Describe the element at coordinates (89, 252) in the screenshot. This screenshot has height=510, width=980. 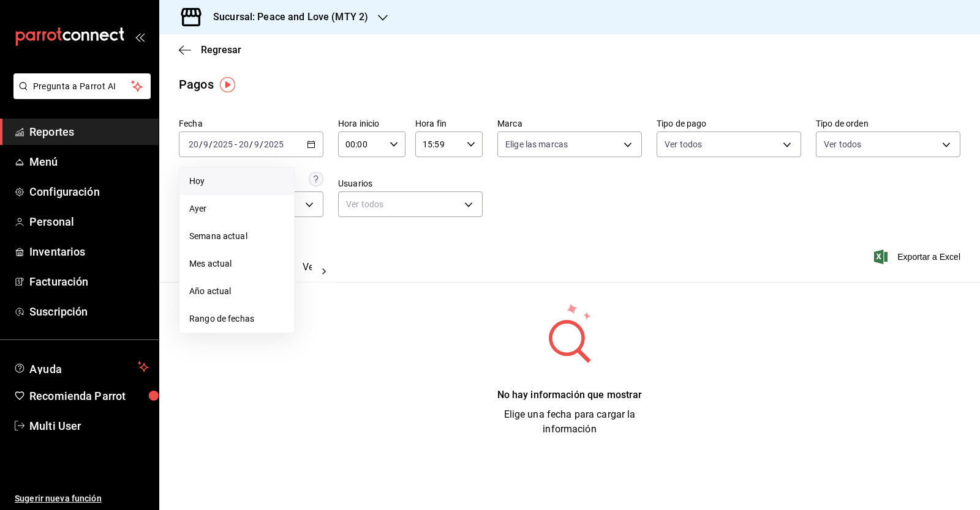
I see `span: Inventarios` at that location.